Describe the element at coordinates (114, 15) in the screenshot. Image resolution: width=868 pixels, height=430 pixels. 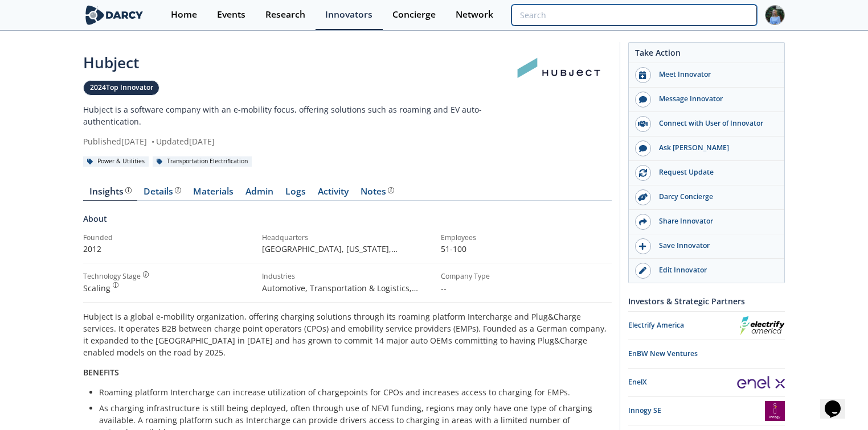
I see `img: logo-wide.svg` at that location.